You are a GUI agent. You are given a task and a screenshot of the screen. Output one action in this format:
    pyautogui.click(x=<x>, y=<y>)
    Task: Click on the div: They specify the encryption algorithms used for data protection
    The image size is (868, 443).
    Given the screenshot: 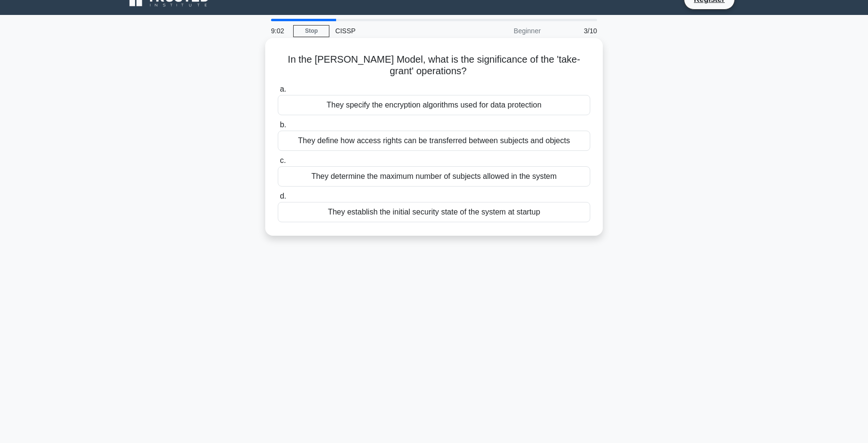 What is the action you would take?
    pyautogui.click(x=434, y=105)
    